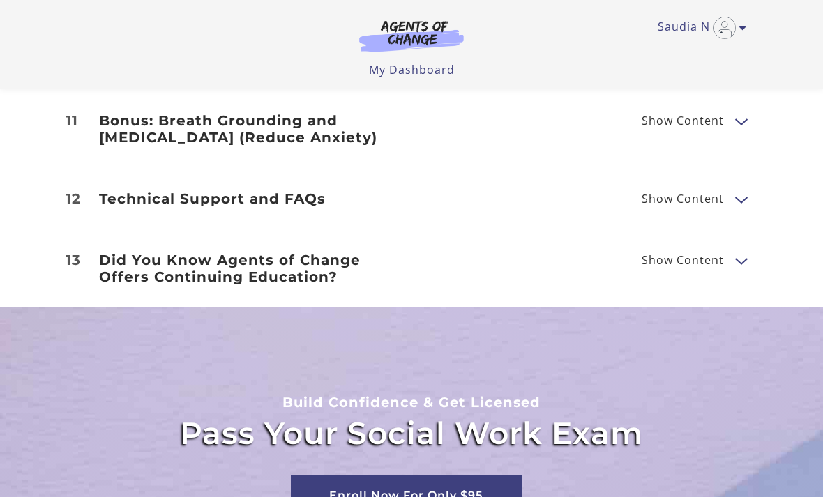 This screenshot has height=497, width=823. Describe the element at coordinates (411, 36) in the screenshot. I see `img: Agents of Change Logo` at that location.